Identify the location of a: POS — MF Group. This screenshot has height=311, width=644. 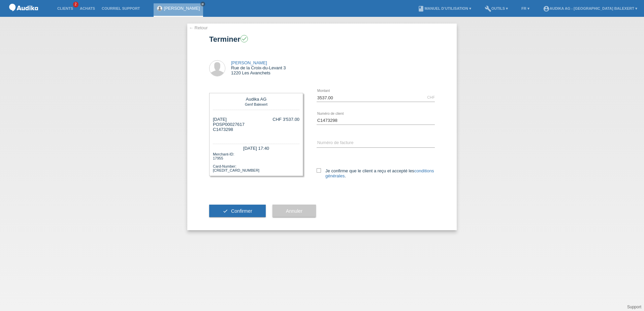
(24, 16).